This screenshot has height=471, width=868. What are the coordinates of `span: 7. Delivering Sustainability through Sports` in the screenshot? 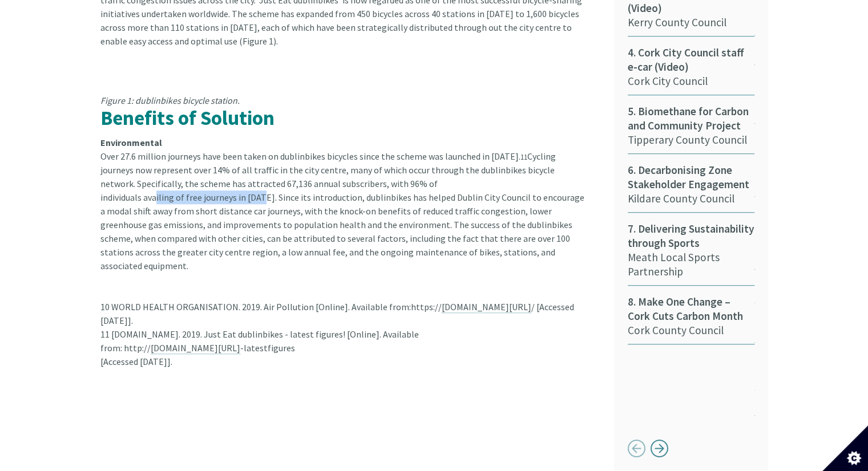 It's located at (691, 236).